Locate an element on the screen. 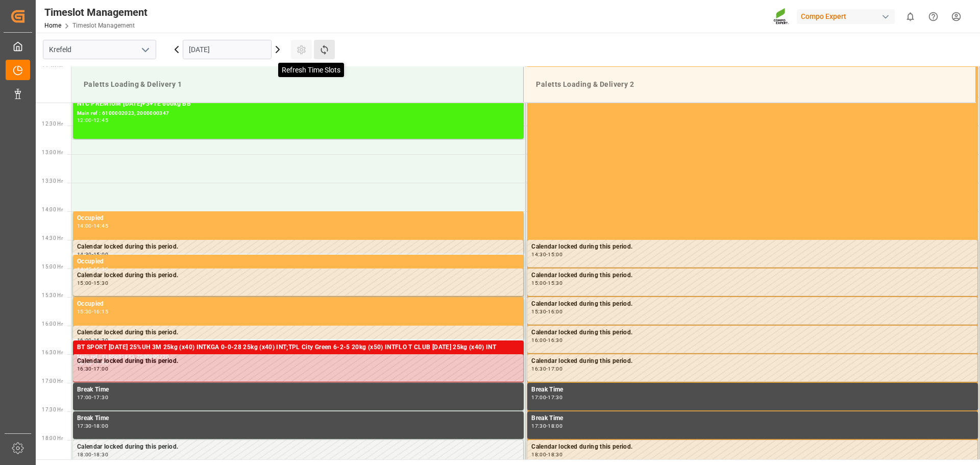 The width and height of the screenshot is (980, 465). a: Home is located at coordinates (53, 26).